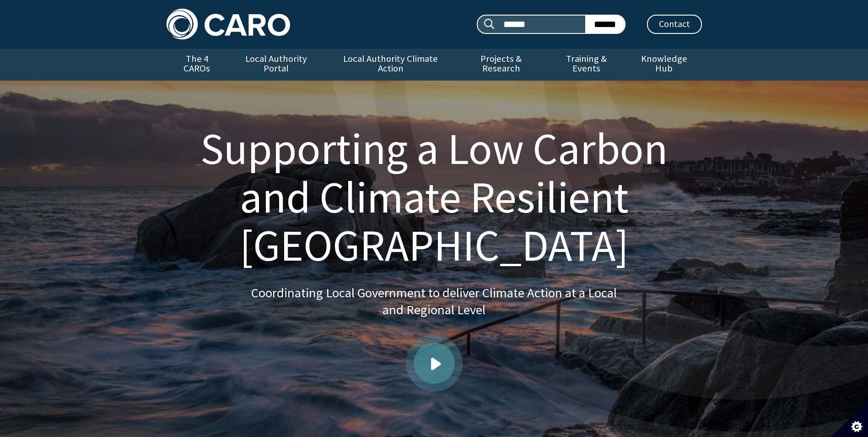 This screenshot has width=868, height=437. Describe the element at coordinates (850, 419) in the screenshot. I see `button: Set cookie preferences` at that location.